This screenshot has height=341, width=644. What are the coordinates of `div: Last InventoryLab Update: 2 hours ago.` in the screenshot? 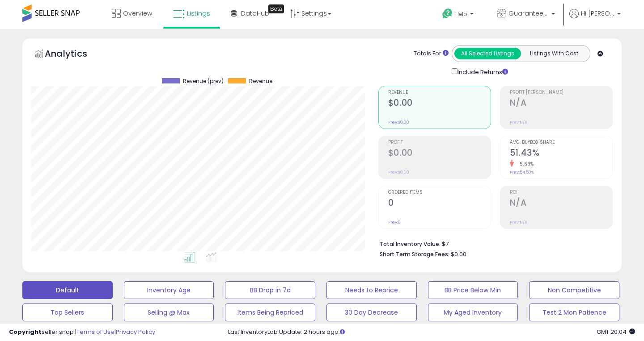 It's located at (431, 332).